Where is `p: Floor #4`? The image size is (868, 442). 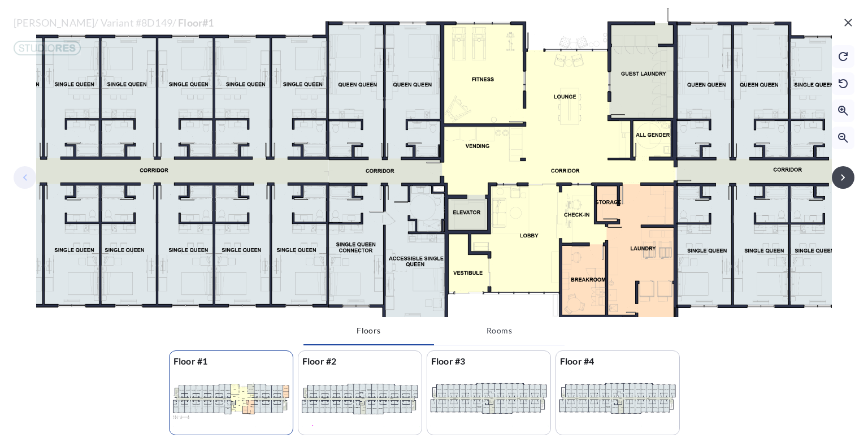
p: Floor #4 is located at coordinates (618, 361).